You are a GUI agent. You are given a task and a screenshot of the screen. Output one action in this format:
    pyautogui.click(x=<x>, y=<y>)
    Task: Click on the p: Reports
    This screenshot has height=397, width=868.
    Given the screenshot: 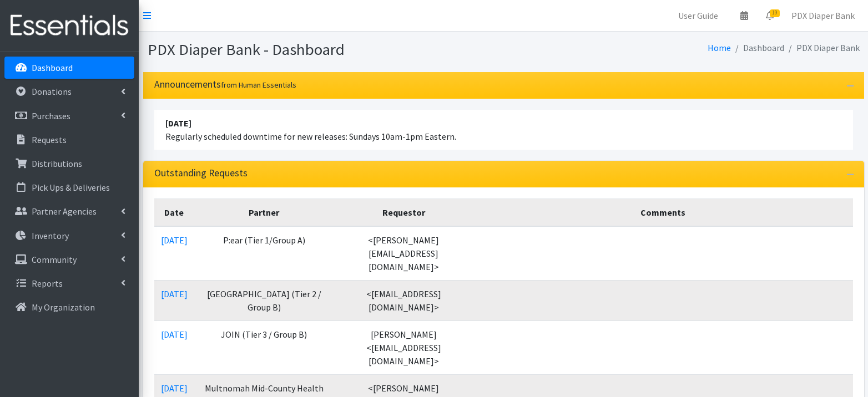 What is the action you would take?
    pyautogui.click(x=47, y=283)
    